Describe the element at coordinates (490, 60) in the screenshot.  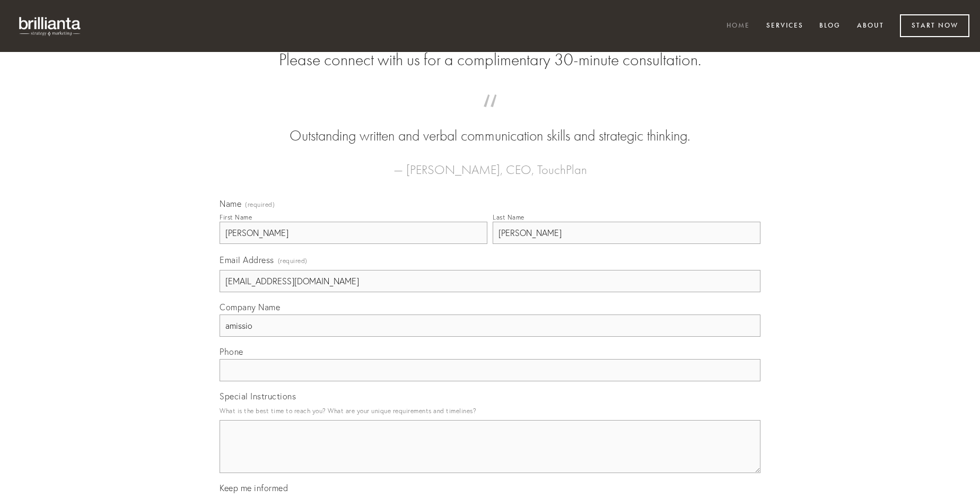
I see `h2: Please connect with us for a complimentary 30-minute consultation.` at that location.